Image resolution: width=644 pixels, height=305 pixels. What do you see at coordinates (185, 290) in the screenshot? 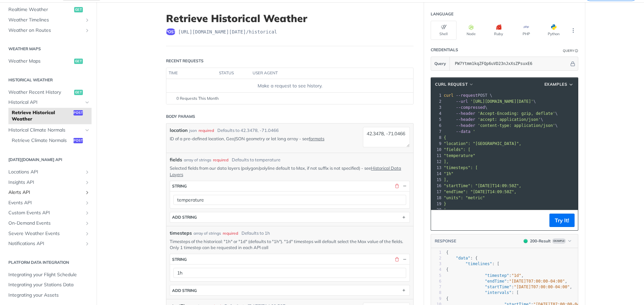
I see `div: ADD string` at bounding box center [185, 290].